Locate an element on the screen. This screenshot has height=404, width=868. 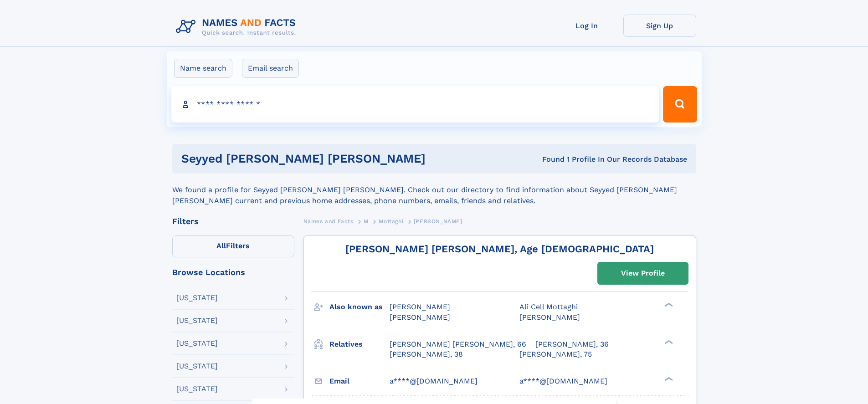
h3: Email is located at coordinates (359, 381).